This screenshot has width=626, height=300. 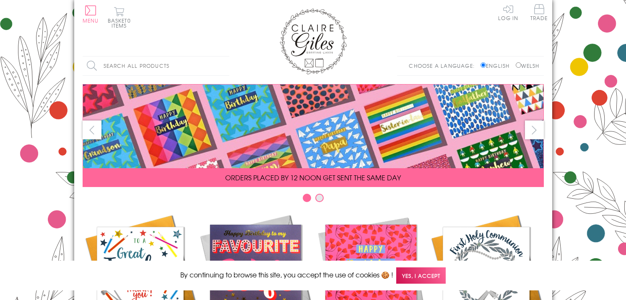 What do you see at coordinates (539, 13) in the screenshot?
I see `a: Trade` at bounding box center [539, 13].